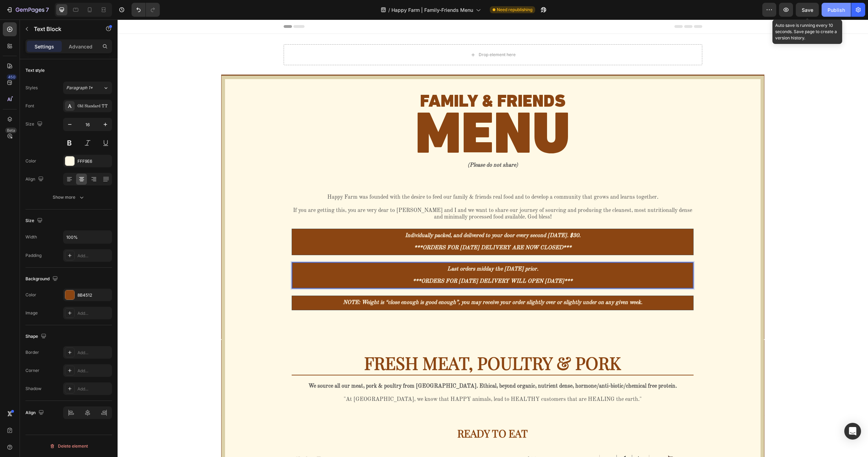  What do you see at coordinates (852, 432) in the screenshot?
I see `div: Open Intercom Messenger` at bounding box center [852, 432].